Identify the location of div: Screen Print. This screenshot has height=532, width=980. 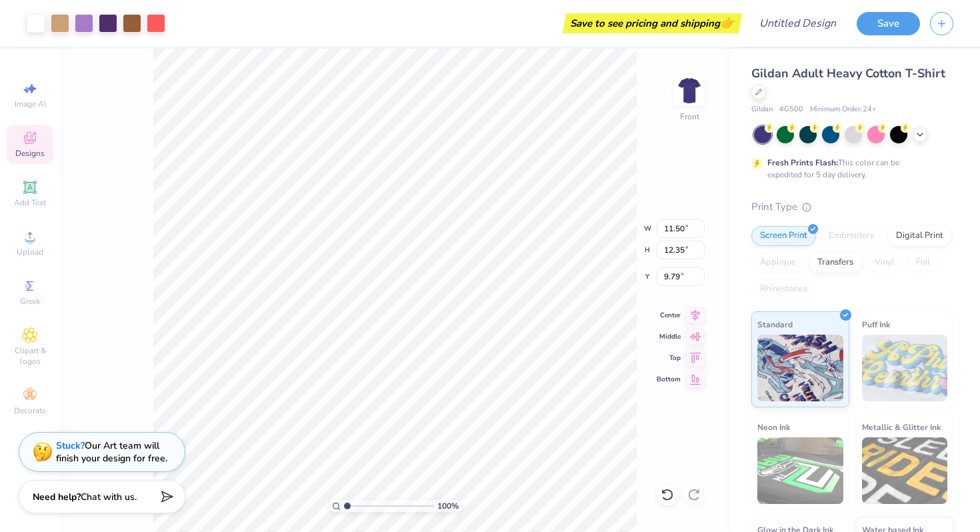
(783, 236).